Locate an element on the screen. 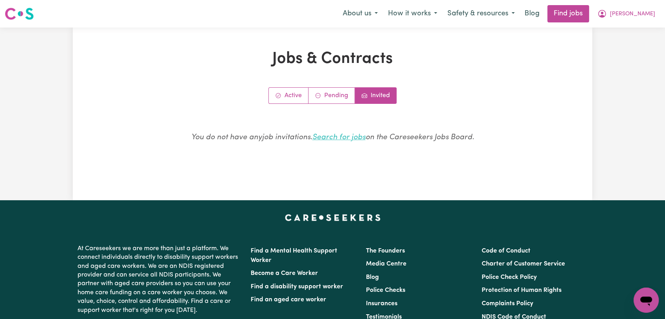  button: My Account is located at coordinates (626, 14).